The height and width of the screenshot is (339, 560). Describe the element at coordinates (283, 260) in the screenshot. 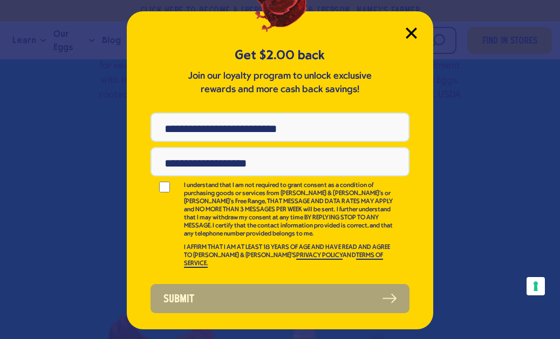

I see `a: TERMS OF SERVICE.` at that location.